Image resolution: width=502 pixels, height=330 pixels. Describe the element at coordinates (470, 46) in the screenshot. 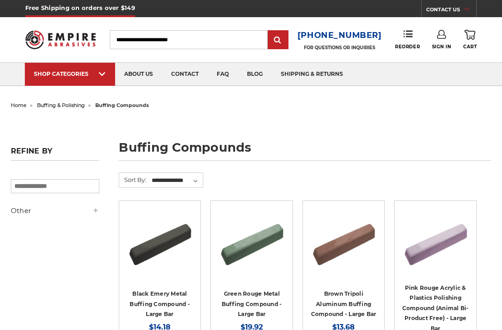

I see `span: Cart` at that location.